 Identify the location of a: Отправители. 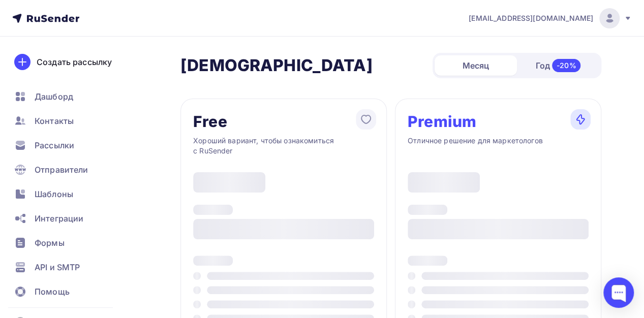
(68, 169).